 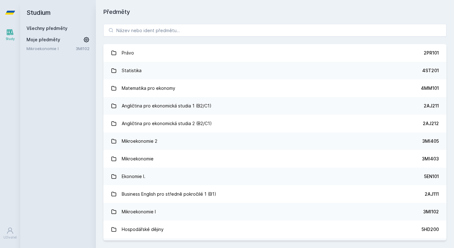 I want to click on a: Study, so click(x=10, y=35).